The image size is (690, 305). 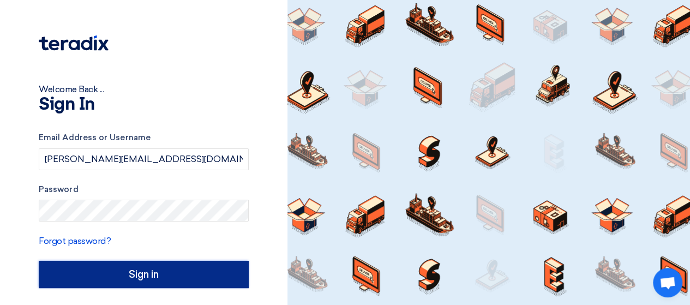 What do you see at coordinates (144, 105) in the screenshot?
I see `h1: Sign In` at bounding box center [144, 105].